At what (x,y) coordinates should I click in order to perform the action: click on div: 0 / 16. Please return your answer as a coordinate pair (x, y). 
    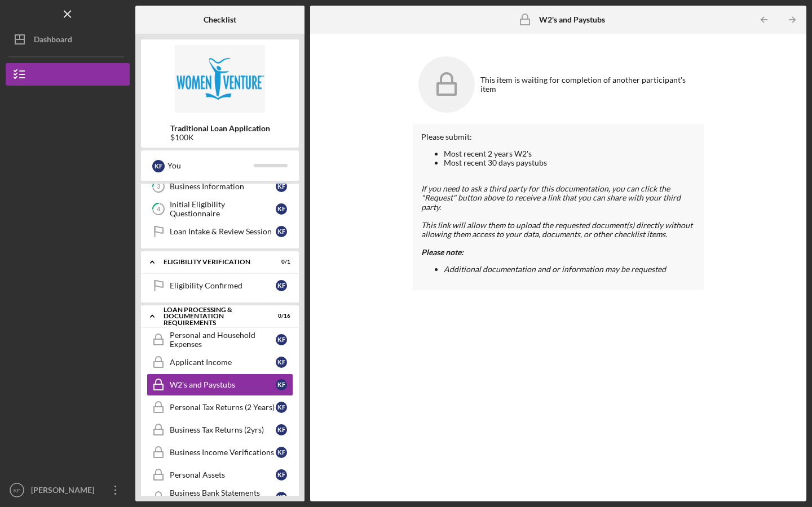
    Looking at the image, I should click on (280, 316).